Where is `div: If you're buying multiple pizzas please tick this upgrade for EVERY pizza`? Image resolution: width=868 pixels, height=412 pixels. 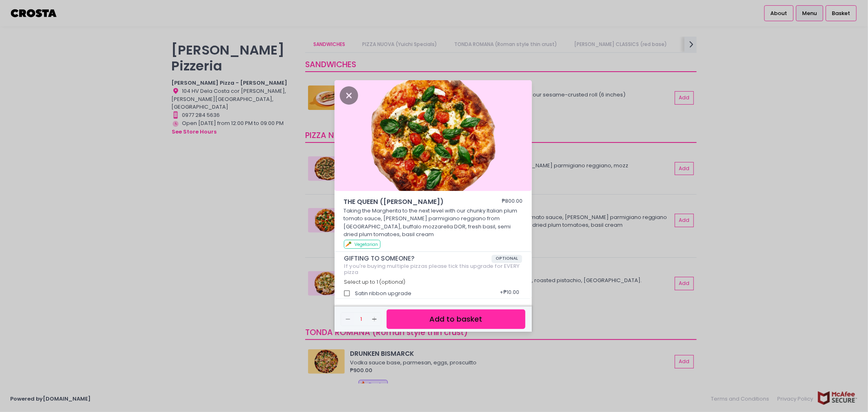
div: If you're buying multiple pizzas please tick this upgrade for EVERY pizza is located at coordinates (433, 269).